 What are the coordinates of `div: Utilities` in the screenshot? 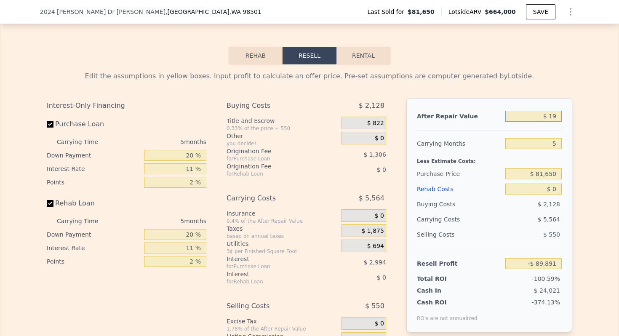 It's located at (282, 244).